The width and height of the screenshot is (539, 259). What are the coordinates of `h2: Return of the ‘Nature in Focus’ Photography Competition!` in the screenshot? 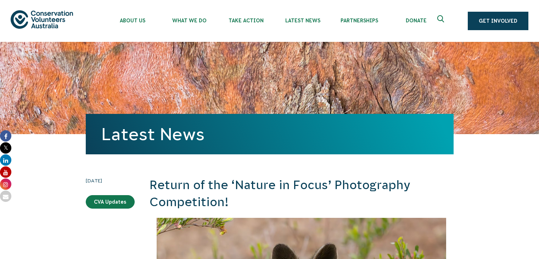 It's located at (302, 193).